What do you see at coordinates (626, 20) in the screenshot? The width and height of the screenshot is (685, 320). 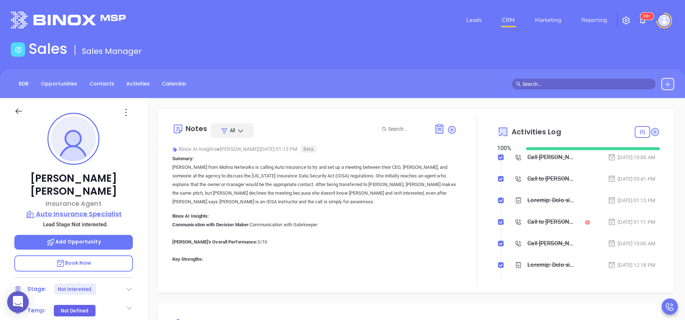 I see `img: iconSetting` at bounding box center [626, 20].